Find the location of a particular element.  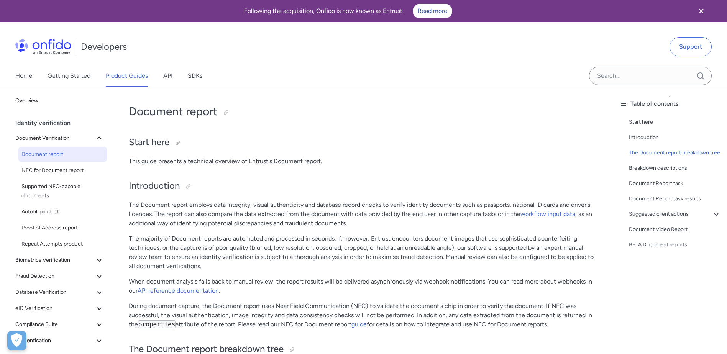

a: Document Report task is located at coordinates (675, 183).